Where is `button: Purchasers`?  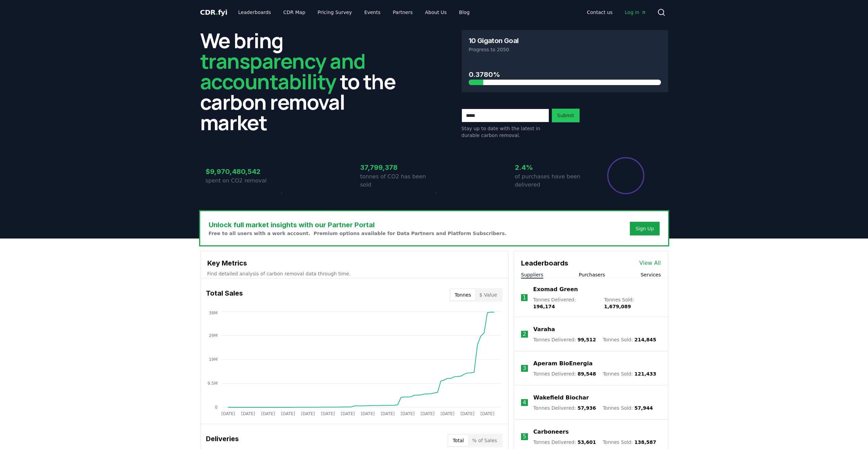
button: Purchasers is located at coordinates (592, 275).